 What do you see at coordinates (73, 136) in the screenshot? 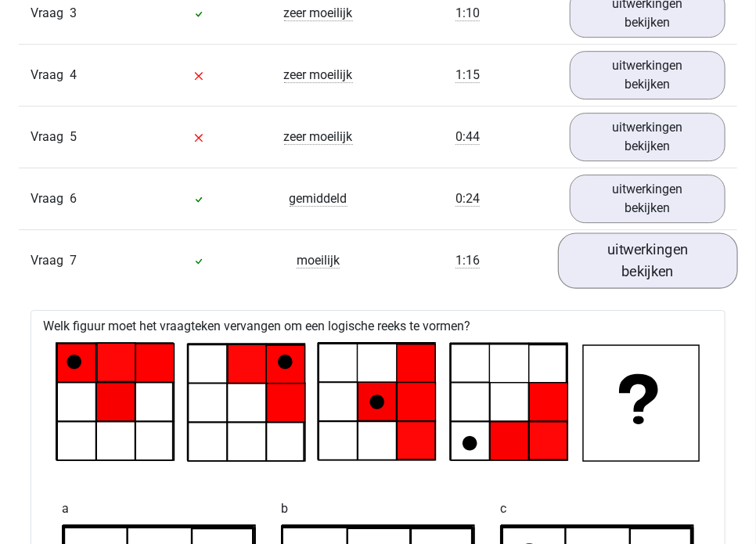
I see `span: 5` at bounding box center [73, 136].